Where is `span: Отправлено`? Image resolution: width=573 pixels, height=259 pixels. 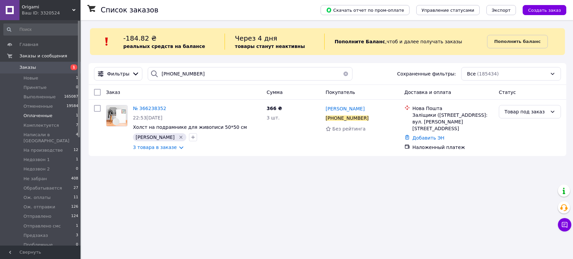 span: Отправлено is located at coordinates (37, 217).